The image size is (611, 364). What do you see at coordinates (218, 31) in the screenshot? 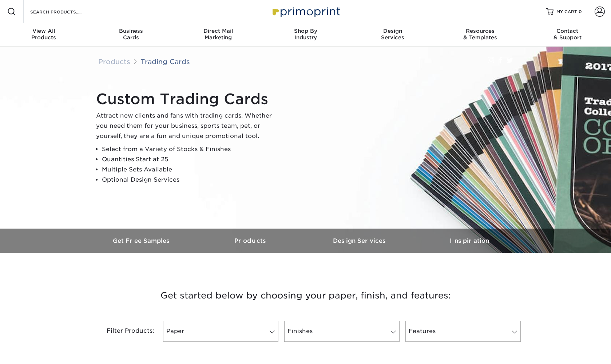
I see `span: Direct Mail` at bounding box center [218, 31].